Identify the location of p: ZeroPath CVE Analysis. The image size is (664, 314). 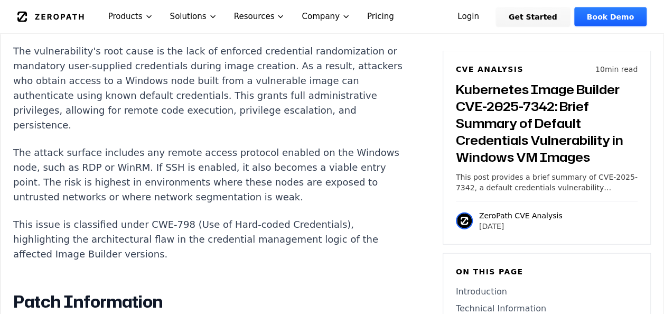
(521, 215).